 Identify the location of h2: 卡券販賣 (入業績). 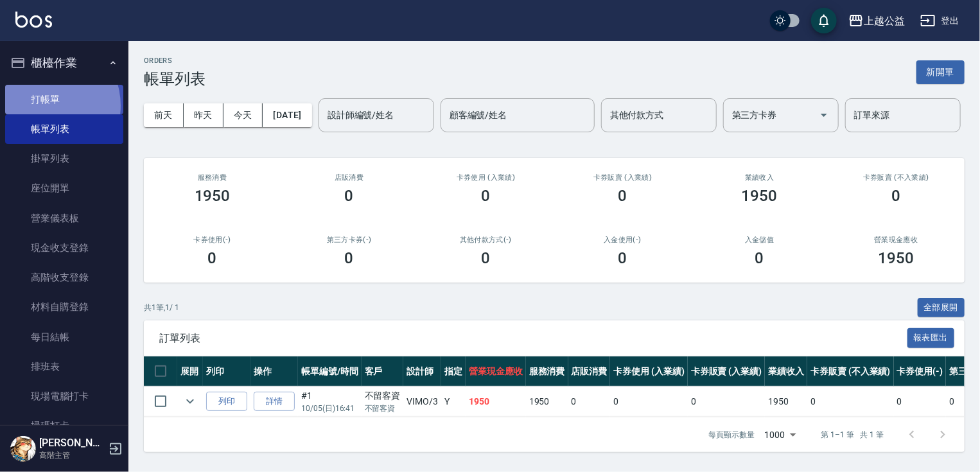
(622, 177).